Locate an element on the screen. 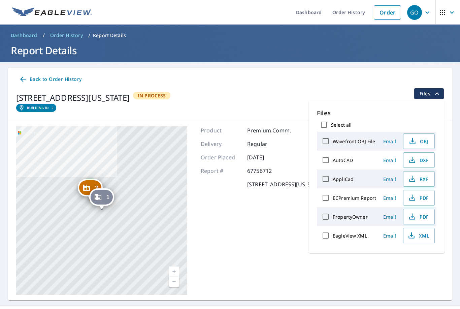 The image size is (460, 309). label: EagleView XML is located at coordinates (350, 235).